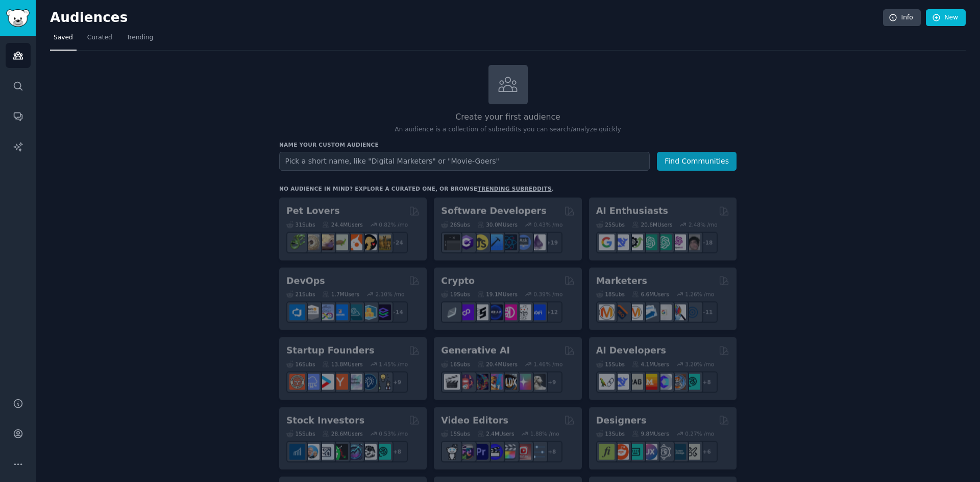  Describe the element at coordinates (621, 281) in the screenshot. I see `h2: Marketers` at that location.